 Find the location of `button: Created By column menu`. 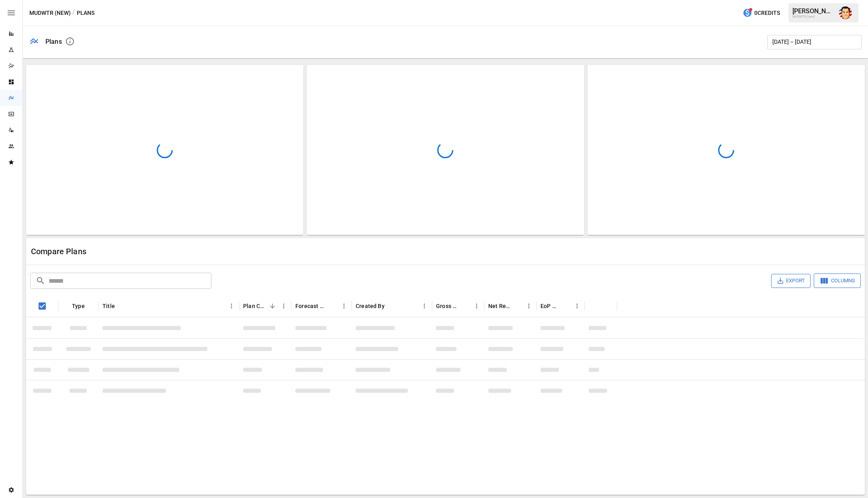

button: Created By column menu is located at coordinates (425, 306).